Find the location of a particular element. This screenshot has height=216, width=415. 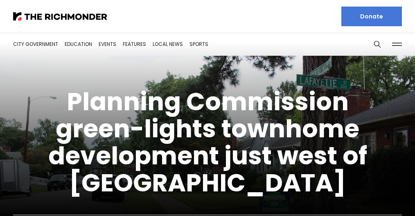

a: Education is located at coordinates (78, 44).